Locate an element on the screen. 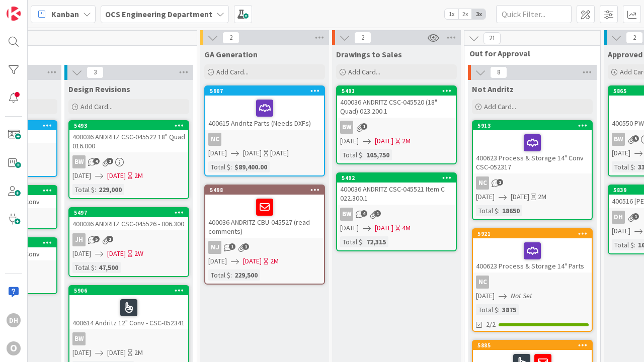 The width and height of the screenshot is (644, 362). span: Out for Approval is located at coordinates (528, 53).